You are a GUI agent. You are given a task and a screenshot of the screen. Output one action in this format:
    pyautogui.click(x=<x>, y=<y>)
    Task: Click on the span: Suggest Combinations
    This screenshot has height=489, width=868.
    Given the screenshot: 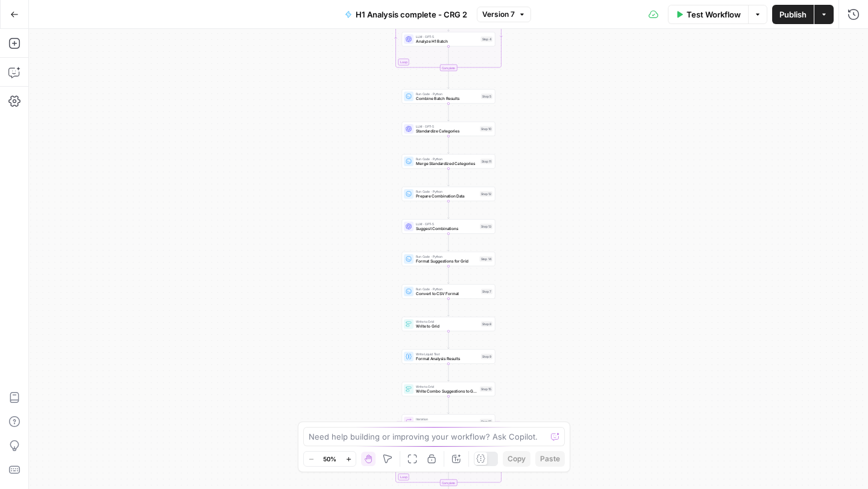 What is the action you would take?
    pyautogui.click(x=447, y=229)
    